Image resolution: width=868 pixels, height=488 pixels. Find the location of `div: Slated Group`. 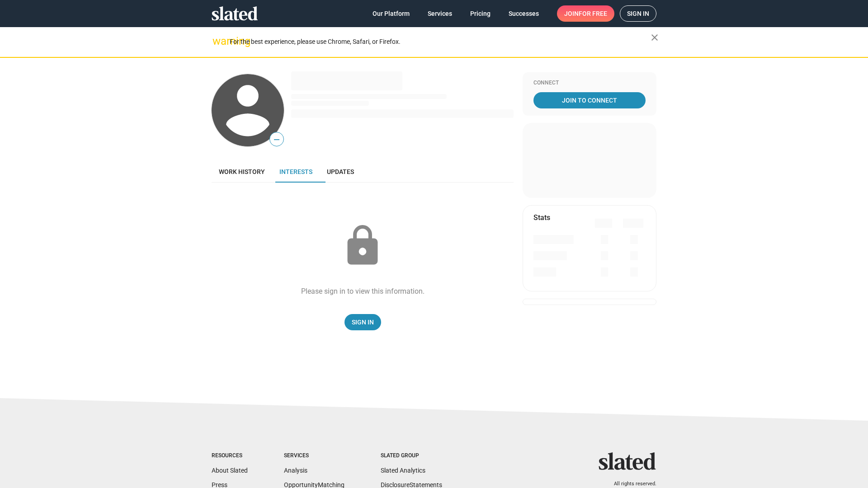

div: Slated Group is located at coordinates (411, 456).